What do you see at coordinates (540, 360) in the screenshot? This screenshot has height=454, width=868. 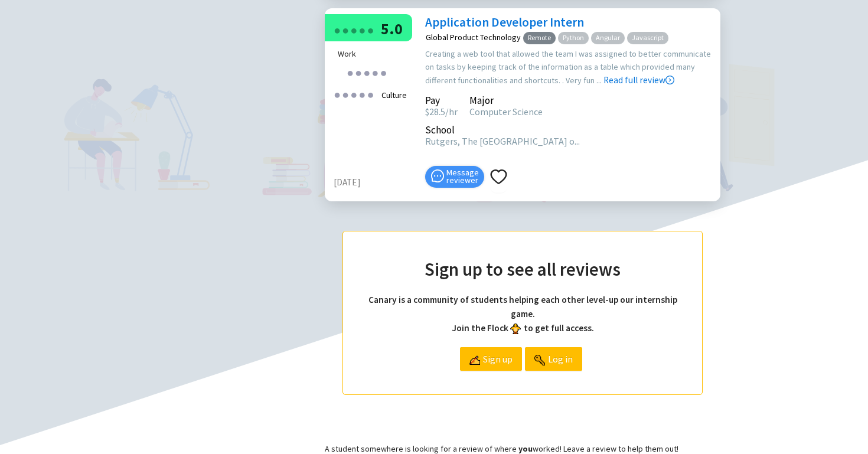 I see `img: login.png` at bounding box center [540, 360].